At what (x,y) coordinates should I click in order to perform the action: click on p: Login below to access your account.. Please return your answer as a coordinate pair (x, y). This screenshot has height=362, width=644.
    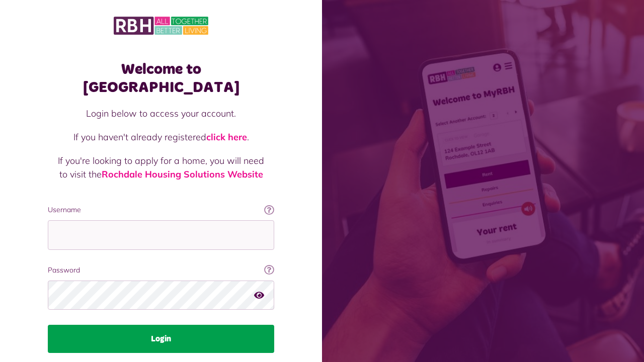
    Looking at the image, I should click on (161, 113).